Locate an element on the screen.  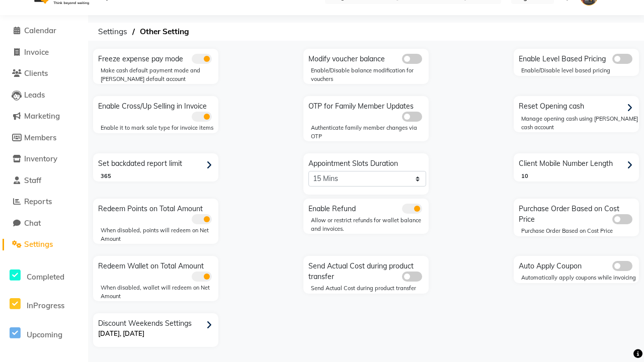
a: Members is located at coordinates (44, 138).